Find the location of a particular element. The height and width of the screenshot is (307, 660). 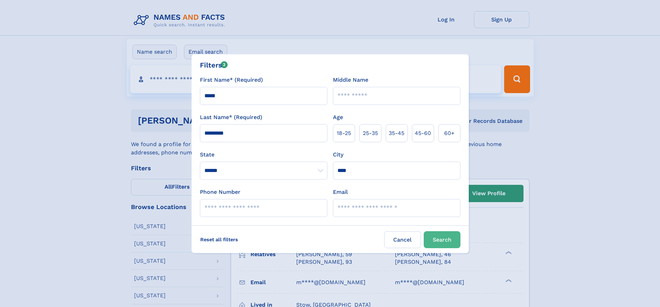

label: Last Name* (Required) is located at coordinates (231, 117).